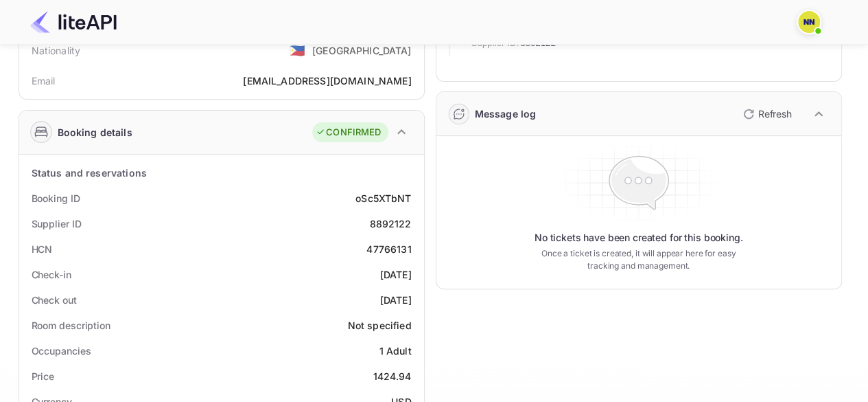 The image size is (868, 402). Describe the element at coordinates (52, 274) in the screenshot. I see `div: Check-in` at that location.